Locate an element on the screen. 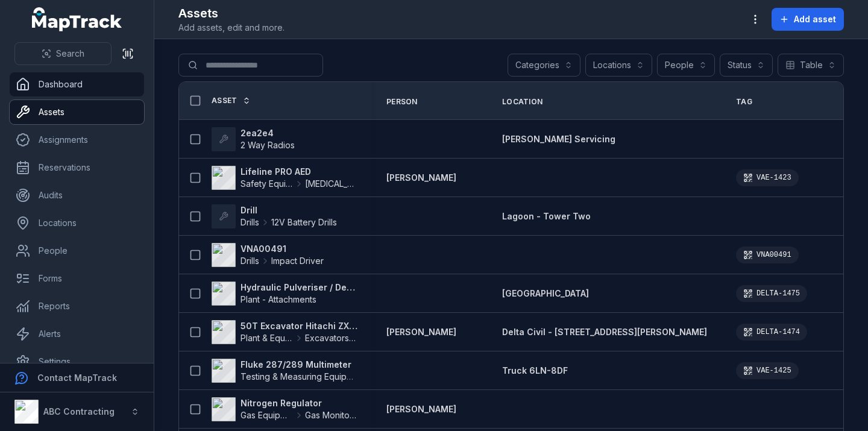 Image resolution: width=868 pixels, height=431 pixels. strong: Drill is located at coordinates (289, 210).